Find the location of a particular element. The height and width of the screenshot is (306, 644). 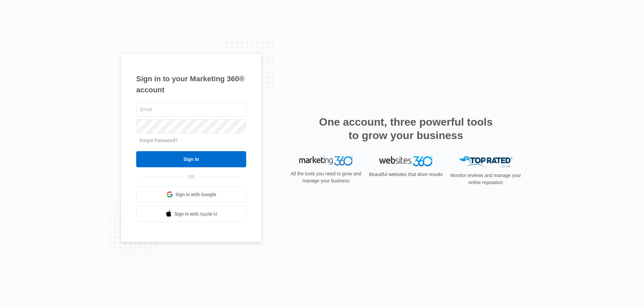

a: Sign in with Apple Id is located at coordinates (191, 214).